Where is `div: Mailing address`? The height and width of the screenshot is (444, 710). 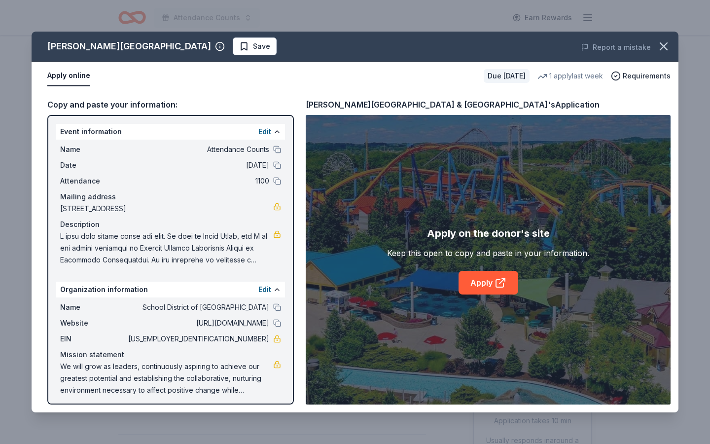 div: Mailing address is located at coordinates (171, 197).